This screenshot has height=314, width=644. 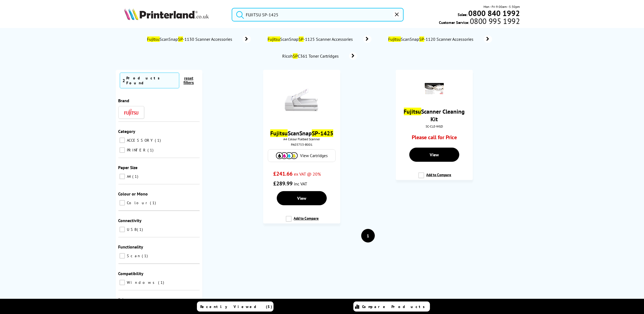 What do you see at coordinates (127, 131) in the screenshot?
I see `span: Category` at bounding box center [127, 131].